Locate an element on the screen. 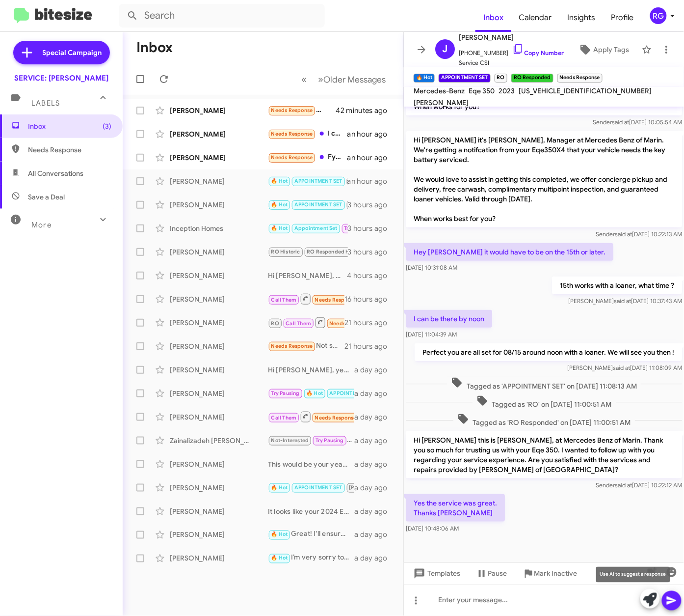 Image resolution: width=684 pixels, height=616 pixels. a: Calendar is located at coordinates (535, 18).